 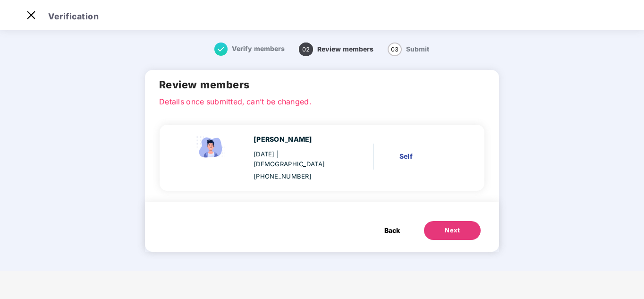 I want to click on img: svg+xml;base64,PHN2ZyBpZD0iRW1wbG95ZWVfbWFsZSIgeG1sbnM9Imh0dHA6Ly93d3cudzMub3JnLzIwMDAvc3ZnIiB3aW..., so click(x=211, y=148).